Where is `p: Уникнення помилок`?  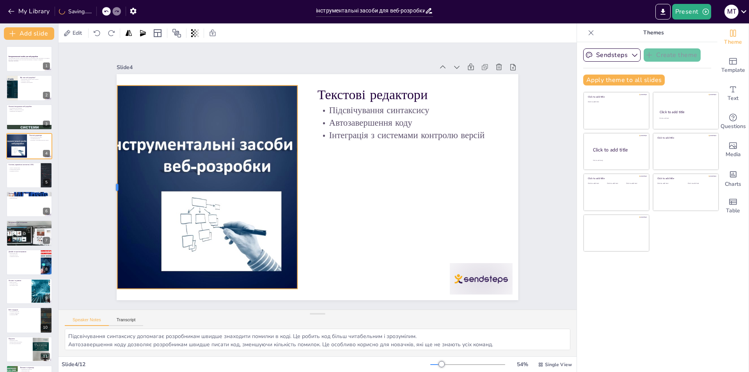
p: Уникнення помилок is located at coordinates (23, 256).